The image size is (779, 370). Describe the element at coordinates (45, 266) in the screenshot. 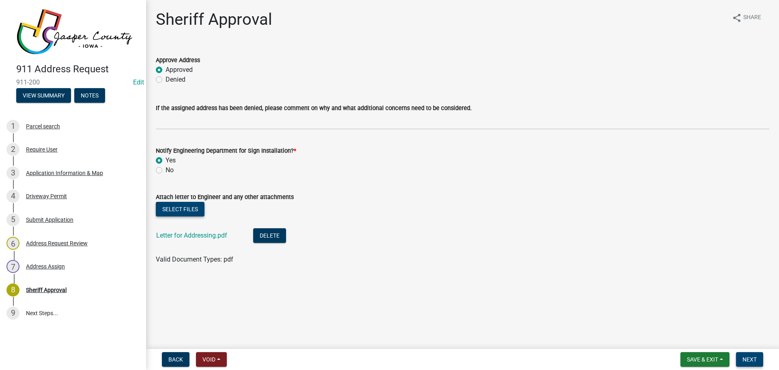

I see `div: Address Assign` at that location.